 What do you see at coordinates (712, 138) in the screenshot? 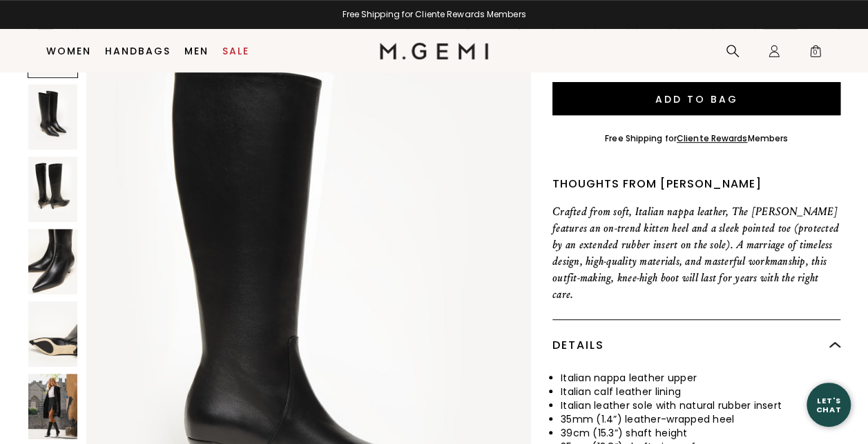
I see `a: Cliente Rewards` at bounding box center [712, 138].